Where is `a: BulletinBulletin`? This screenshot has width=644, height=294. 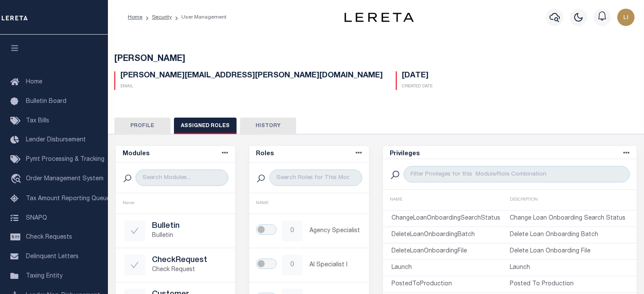 a: BulletinBulletin is located at coordinates (176, 231).